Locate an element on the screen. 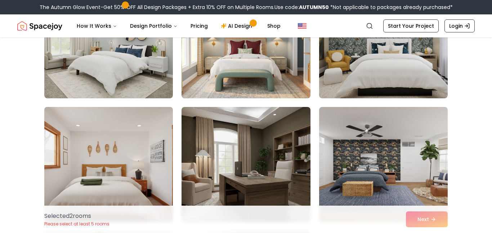 The height and width of the screenshot is (233, 492). button: Design Portfolio is located at coordinates (154, 26).